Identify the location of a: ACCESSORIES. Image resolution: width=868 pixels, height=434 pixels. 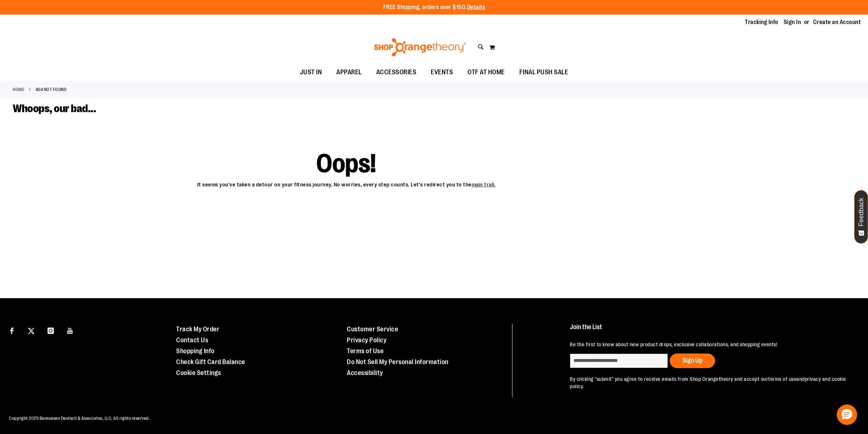
(396, 72).